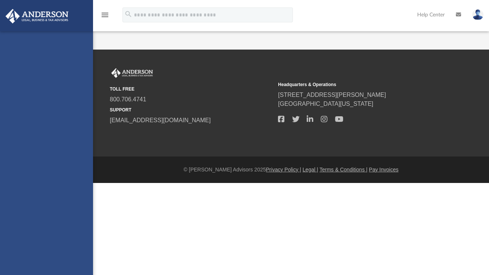 The image size is (489, 275). I want to click on small: TOLL FREE, so click(191, 89).